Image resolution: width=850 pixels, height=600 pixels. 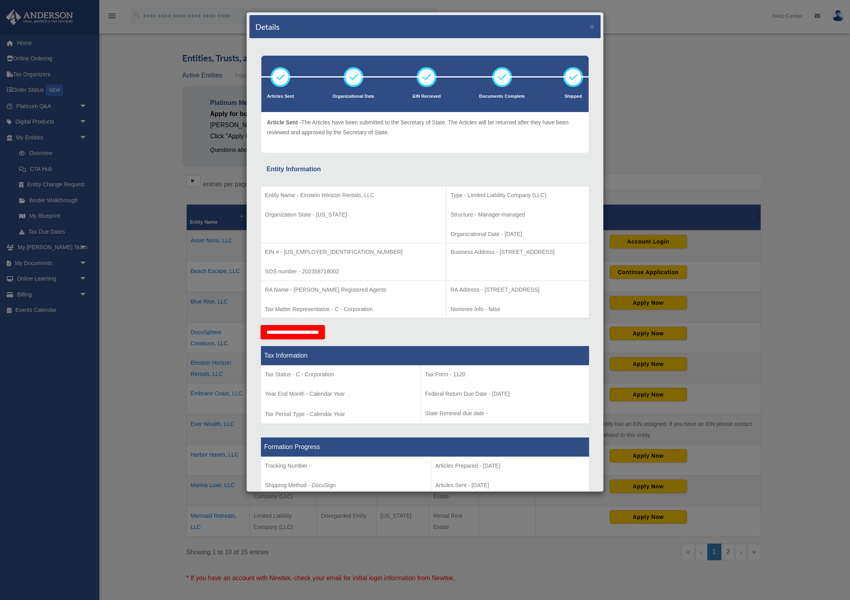 I want to click on p: Tax Status - C - Corporation, so click(x=341, y=374).